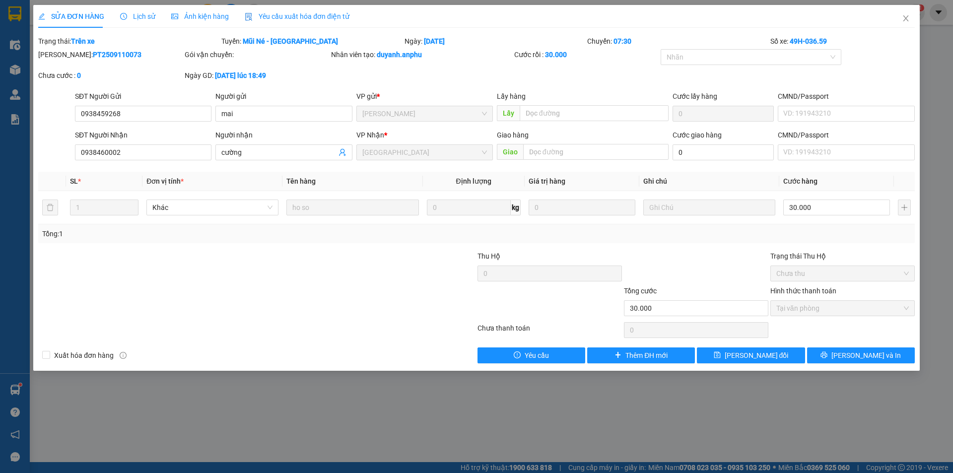 The height and width of the screenshot is (473, 953). Describe the element at coordinates (312, 41) in the screenshot. I see `div: Tuyến:` at that location.